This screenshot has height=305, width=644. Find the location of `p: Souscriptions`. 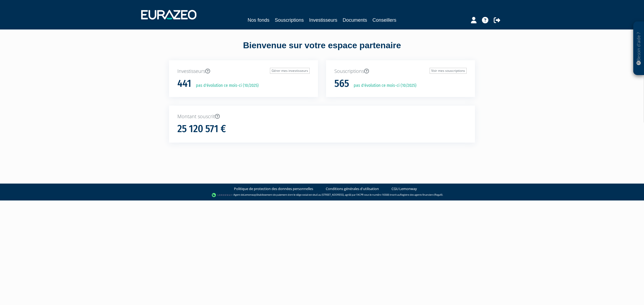

p: Souscriptions is located at coordinates (400, 72).